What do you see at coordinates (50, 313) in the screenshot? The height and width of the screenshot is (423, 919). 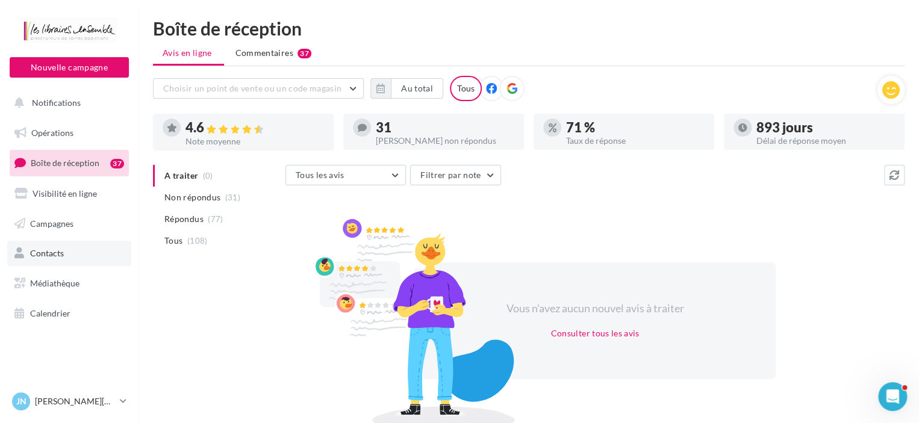 I see `span: Calendrier` at bounding box center [50, 313].